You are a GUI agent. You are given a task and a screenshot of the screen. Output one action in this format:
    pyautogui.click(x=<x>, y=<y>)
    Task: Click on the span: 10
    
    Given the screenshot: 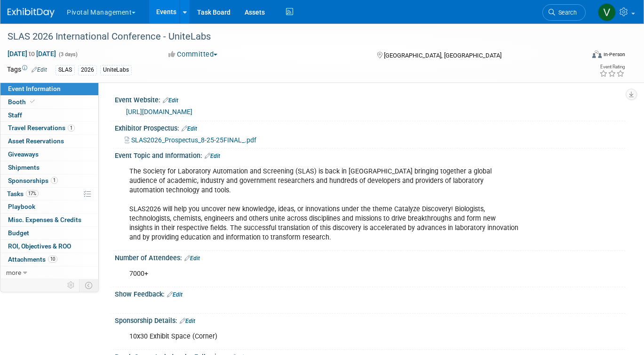 What is the action you would take?
    pyautogui.click(x=52, y=258)
    